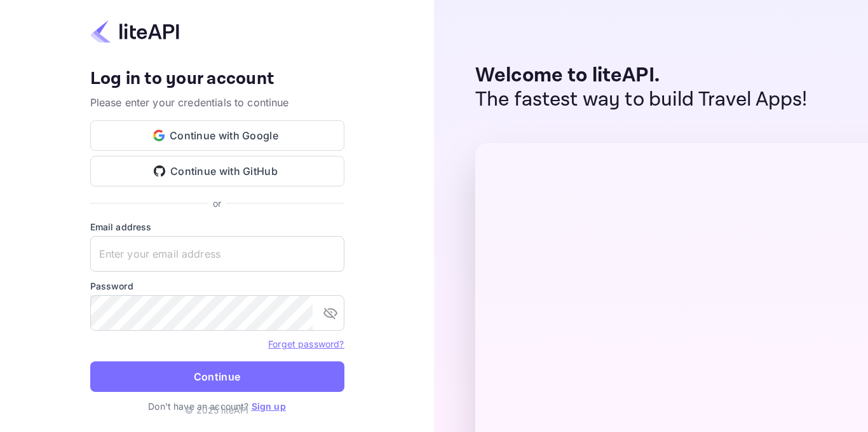  What do you see at coordinates (218, 227) in the screenshot?
I see `label: Email address` at bounding box center [218, 227].